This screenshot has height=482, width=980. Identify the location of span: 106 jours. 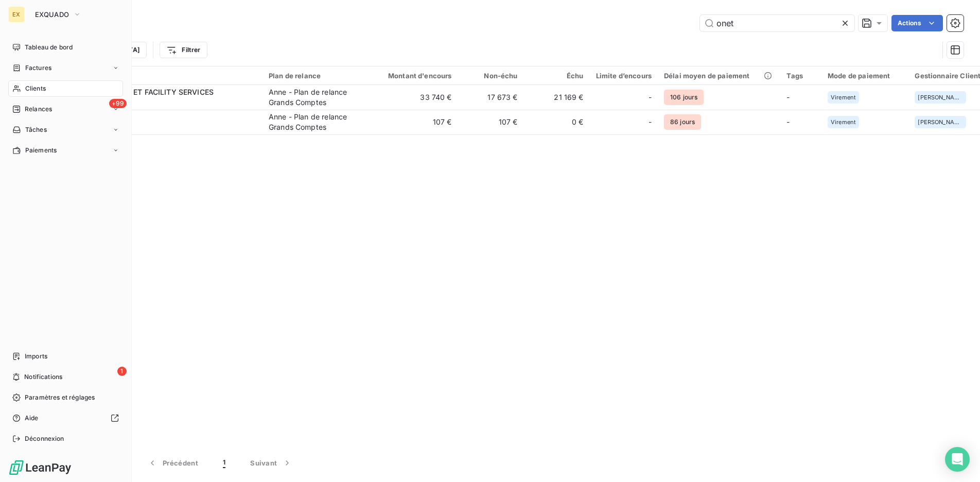
(684, 98).